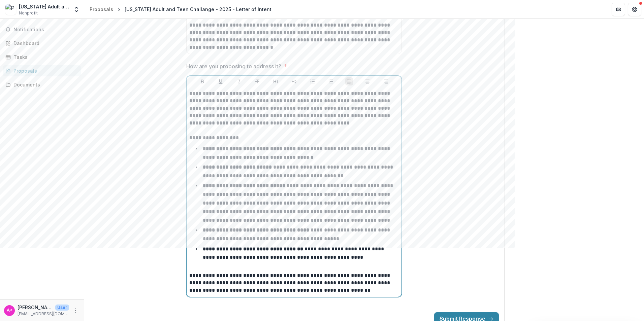 The width and height of the screenshot is (644, 321). What do you see at coordinates (349, 82) in the screenshot?
I see `button: Align Left` at bounding box center [349, 82].